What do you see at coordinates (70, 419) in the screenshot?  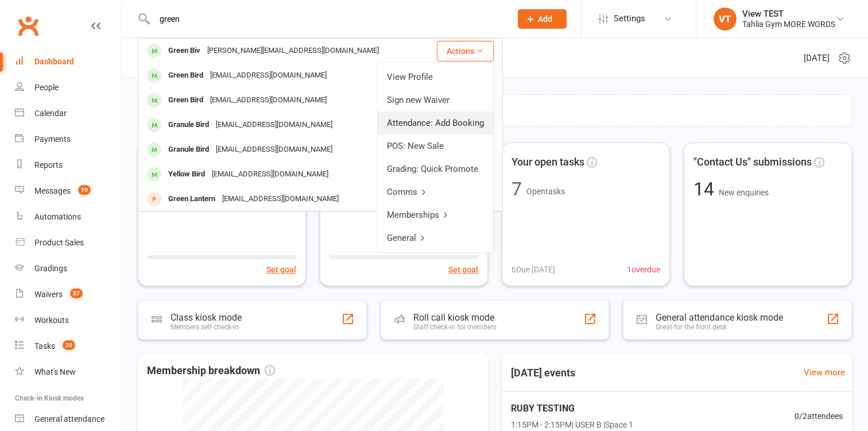 I see `div: General attendance` at bounding box center [70, 419].